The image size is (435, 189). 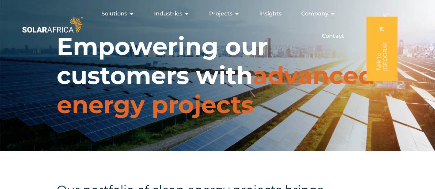 I want to click on a: Insights, so click(x=270, y=14).